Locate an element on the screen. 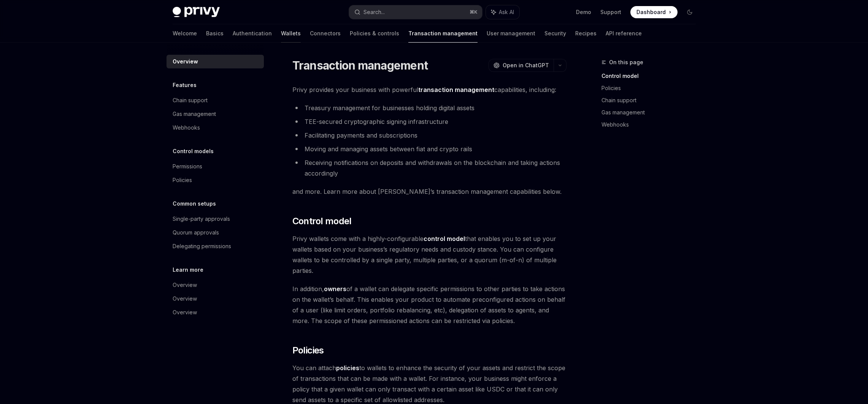  button: Open in ChatGPT is located at coordinates (521, 65).